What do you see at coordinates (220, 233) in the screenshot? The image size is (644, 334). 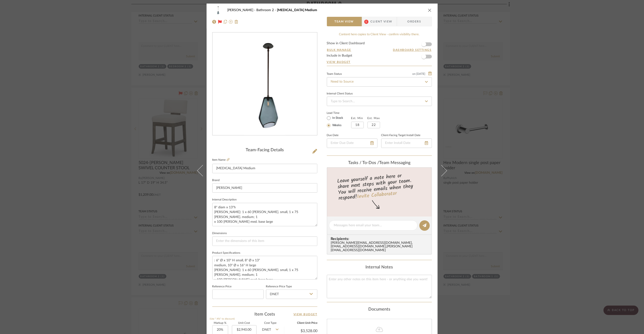 I see `label: Dimensions` at bounding box center [220, 233].